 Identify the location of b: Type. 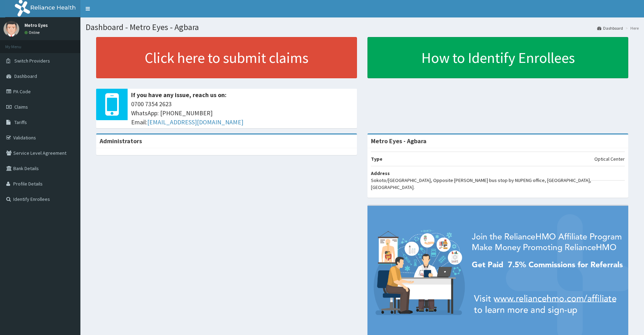
(377, 159).